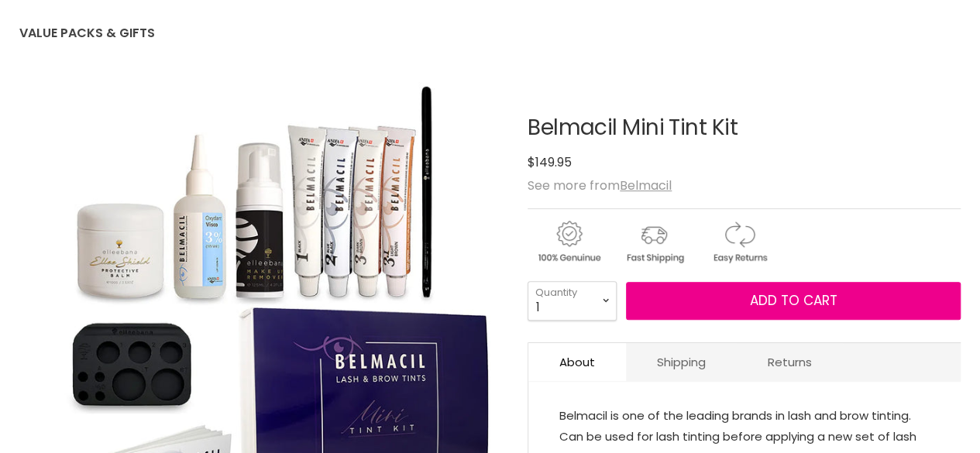  Describe the element at coordinates (577, 362) in the screenshot. I see `a: About` at that location.